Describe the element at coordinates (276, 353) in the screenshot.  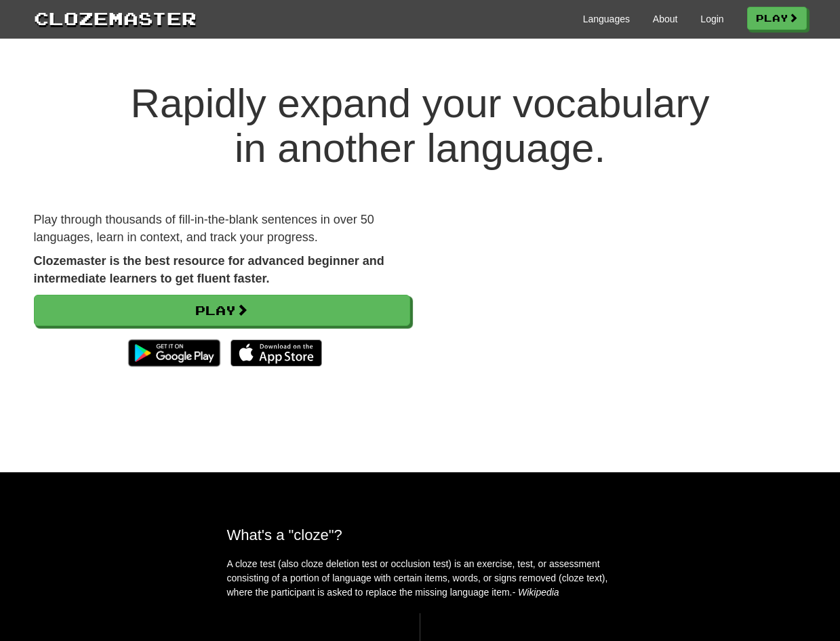
I see `img: Download_on_the_App_Store_Badge_US-UK_135x40-25178aeef6eb6b83b96f5f2d004eda3bffbb37122de64afbaef7...` at that location.